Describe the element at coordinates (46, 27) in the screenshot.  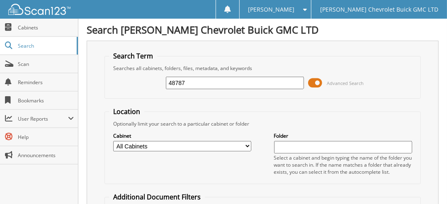
I see `span: Cabinets` at that location.